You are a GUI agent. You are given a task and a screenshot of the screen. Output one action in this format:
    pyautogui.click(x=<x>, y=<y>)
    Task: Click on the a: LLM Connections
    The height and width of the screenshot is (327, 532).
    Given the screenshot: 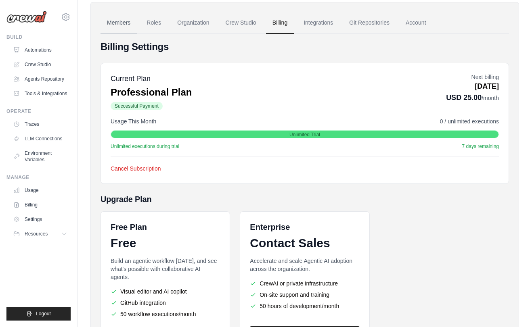 What is the action you would take?
    pyautogui.click(x=40, y=139)
    